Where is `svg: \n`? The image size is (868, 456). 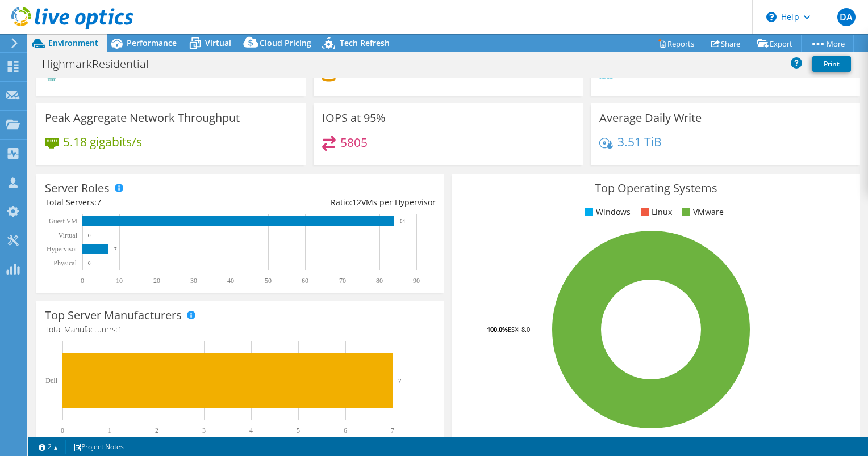 svg: \n is located at coordinates (772, 17).